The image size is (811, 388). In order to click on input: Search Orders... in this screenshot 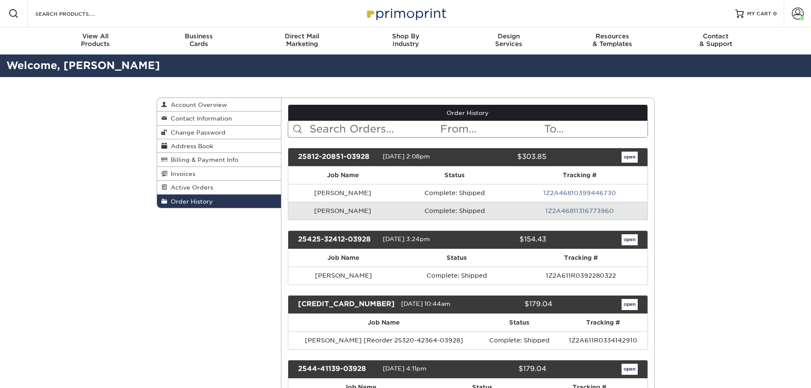, I will do `click(374, 129)`.